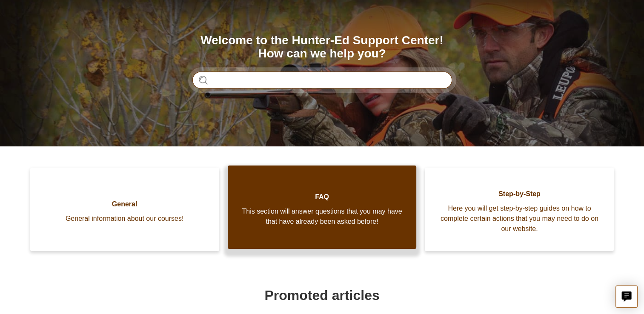 This screenshot has height=314, width=644. I want to click on input: Search, so click(322, 80).